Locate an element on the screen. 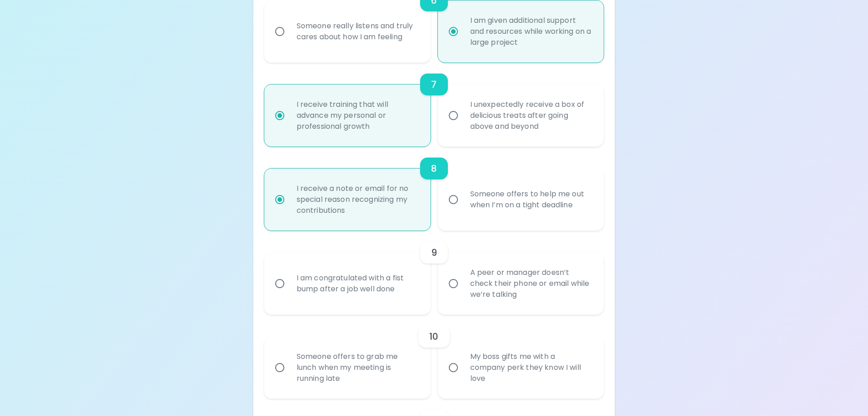 This screenshot has height=416, width=868. div: I am given additional support and resources while working on a large project is located at coordinates (531, 32).